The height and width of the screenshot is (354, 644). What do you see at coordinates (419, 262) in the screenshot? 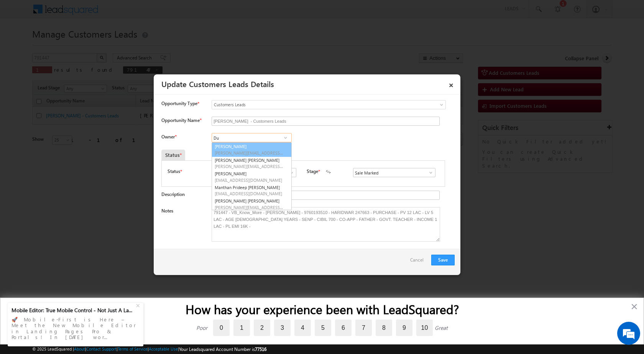
I see `a: Cancel` at bounding box center [419, 262].